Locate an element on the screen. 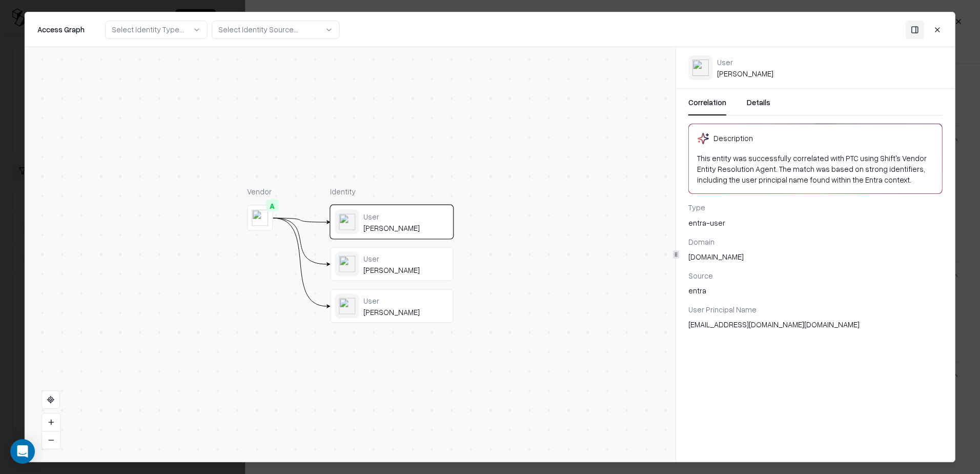 Image resolution: width=980 pixels, height=474 pixels. div: entra is located at coordinates (815, 291).